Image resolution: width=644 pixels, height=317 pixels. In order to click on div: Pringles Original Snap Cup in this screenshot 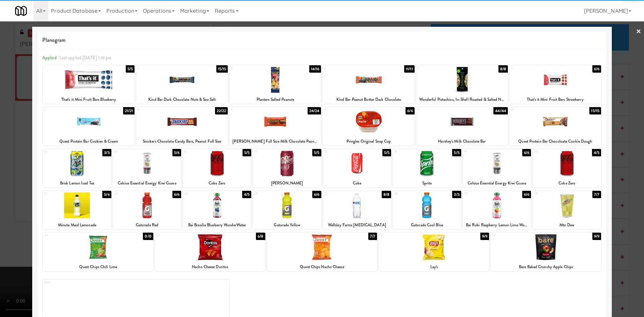, I will do `click(368, 141)`.